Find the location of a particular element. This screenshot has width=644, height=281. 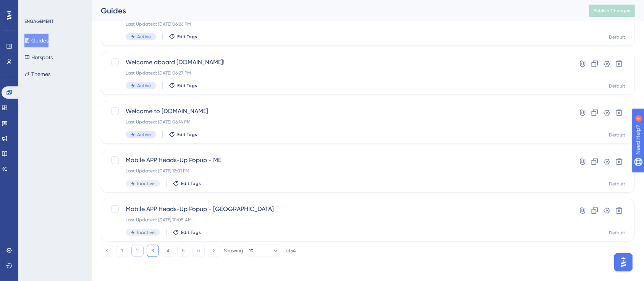

span: Need Help? is located at coordinates (33, 6).